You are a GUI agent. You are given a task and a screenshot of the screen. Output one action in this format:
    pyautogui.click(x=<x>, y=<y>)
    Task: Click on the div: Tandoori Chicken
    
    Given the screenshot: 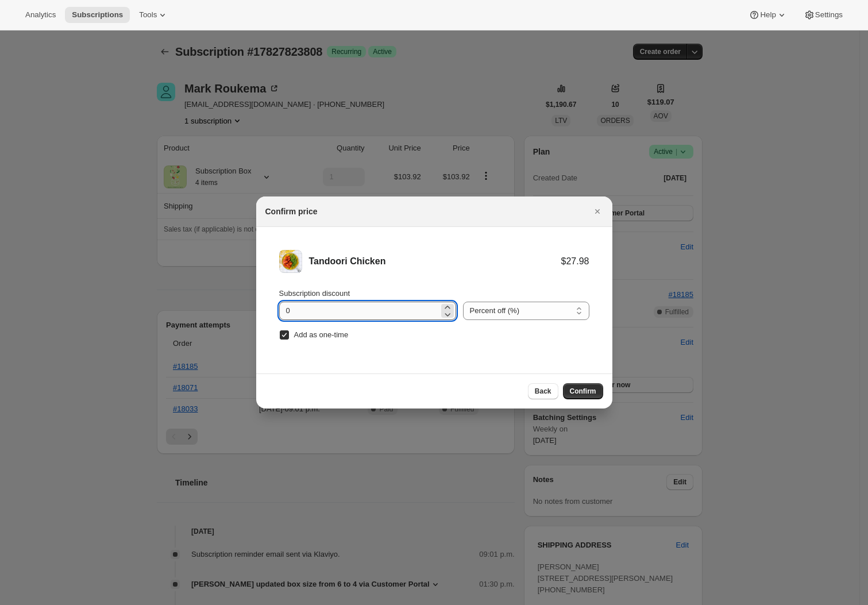 What is the action you would take?
    pyautogui.click(x=435, y=262)
    